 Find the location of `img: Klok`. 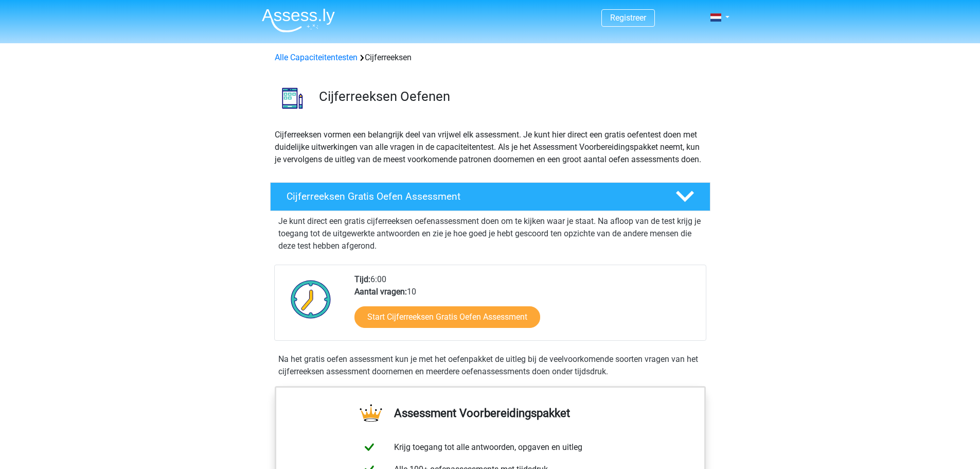

img: Klok is located at coordinates (311, 299).